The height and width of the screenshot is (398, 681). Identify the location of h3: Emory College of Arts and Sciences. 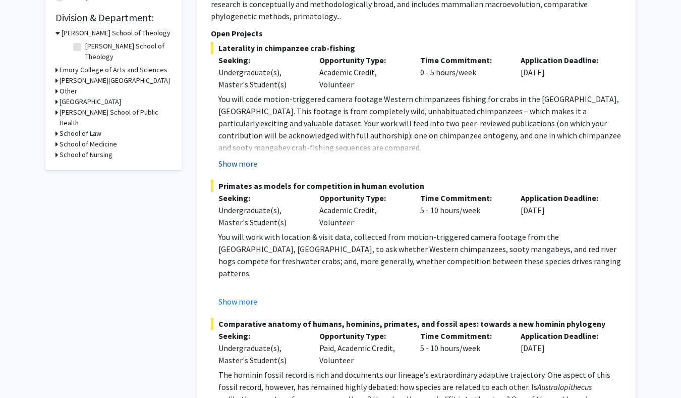
(114, 70).